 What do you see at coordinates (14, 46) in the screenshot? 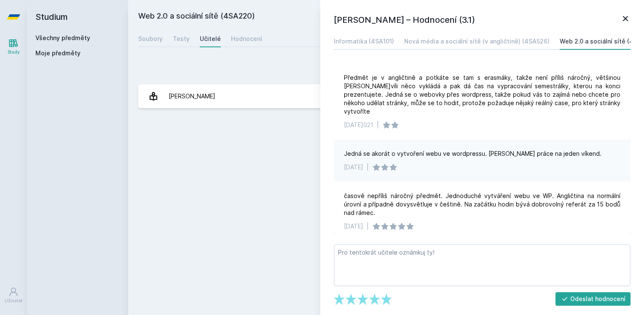
I see `a: Study` at bounding box center [14, 46].